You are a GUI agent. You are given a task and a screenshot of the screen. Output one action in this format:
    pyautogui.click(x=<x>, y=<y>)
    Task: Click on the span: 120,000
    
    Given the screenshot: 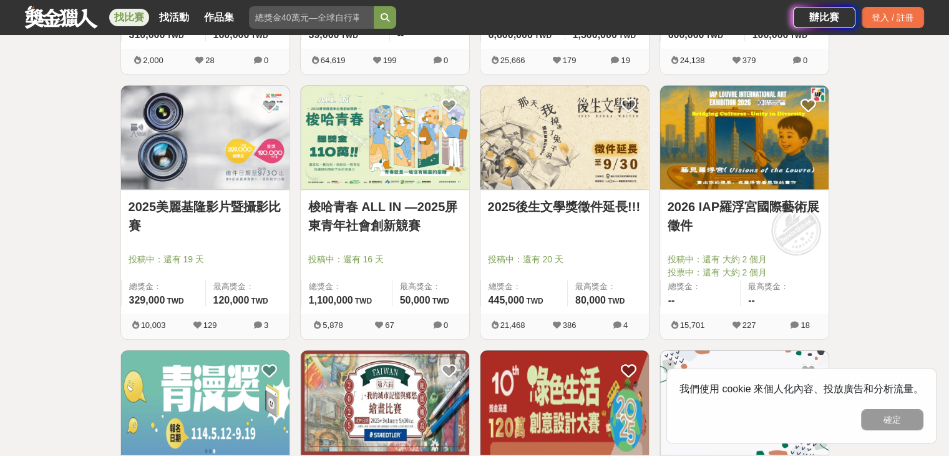 What is the action you would take?
    pyautogui.click(x=232, y=300)
    